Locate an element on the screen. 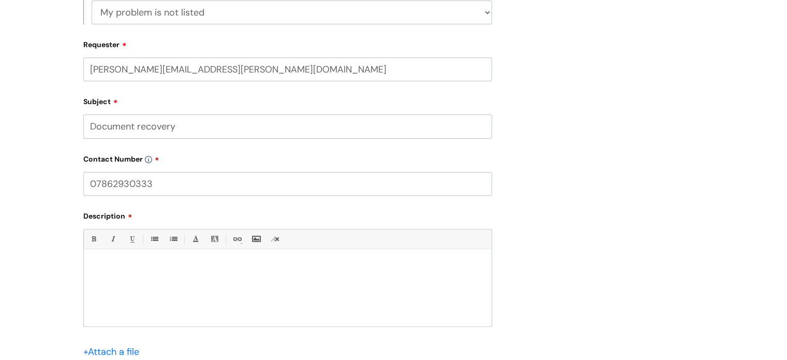 The height and width of the screenshot is (360, 787). label: Contact Number is located at coordinates (288, 157).